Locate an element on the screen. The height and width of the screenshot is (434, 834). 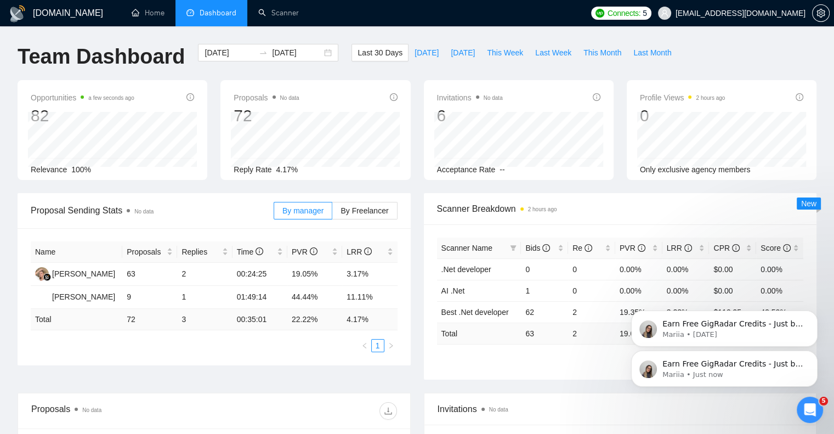
td: 00:35:01 is located at coordinates (260, 319).